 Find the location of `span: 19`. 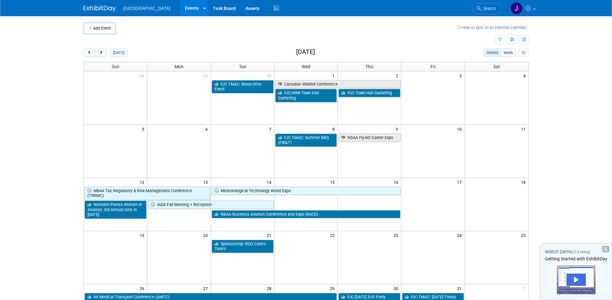

span: 19 is located at coordinates (143, 235).